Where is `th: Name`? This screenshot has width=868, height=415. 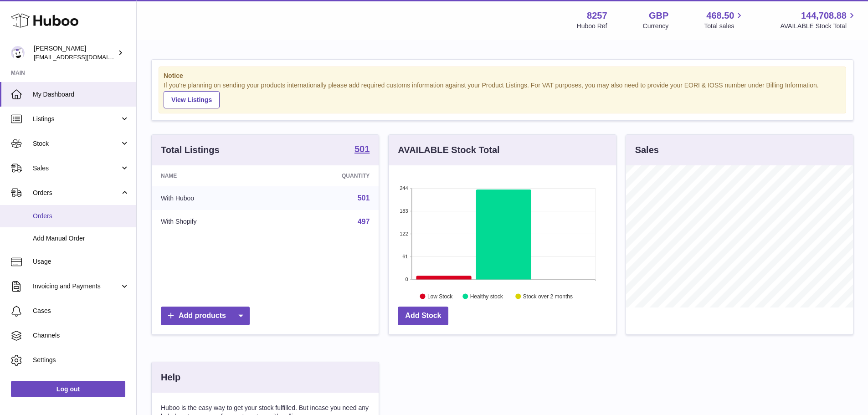
th: Name is located at coordinates (213, 176).